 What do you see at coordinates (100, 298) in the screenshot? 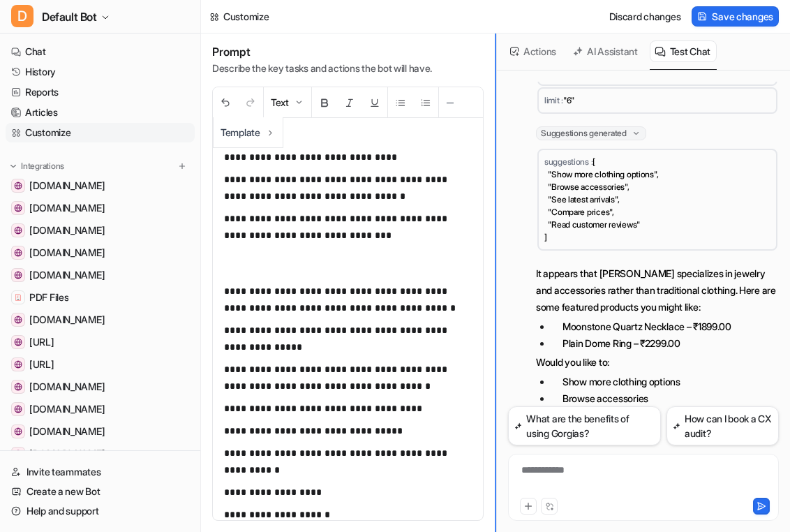
I see `a: PDF FilesPDF Files` at bounding box center [100, 298].